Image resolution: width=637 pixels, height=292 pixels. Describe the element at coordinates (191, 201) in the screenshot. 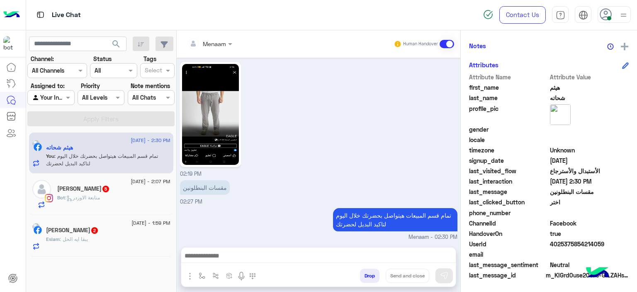

I see `span: 02:27 PM` at that location.